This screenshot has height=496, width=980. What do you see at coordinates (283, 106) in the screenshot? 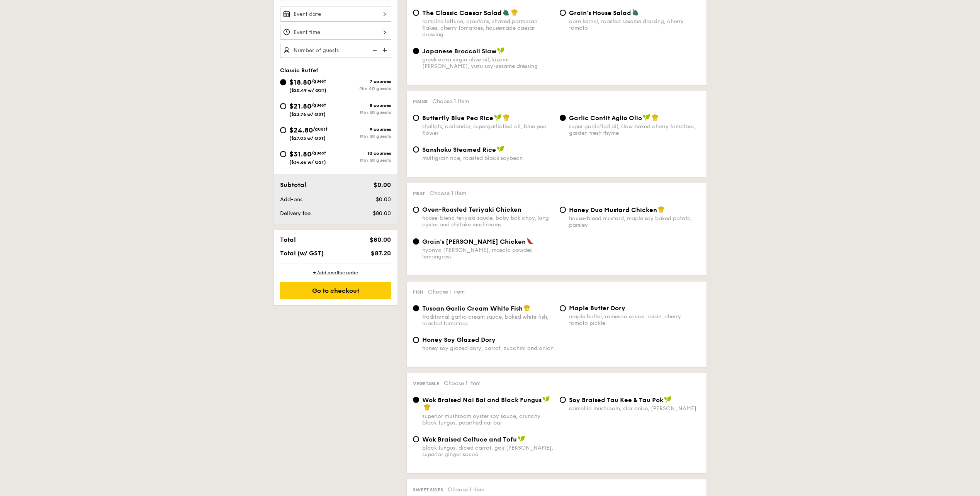
I see `input: $21.80/guest($23.76 w/ GST)8 coursesMin 30 guests` at bounding box center [283, 106].